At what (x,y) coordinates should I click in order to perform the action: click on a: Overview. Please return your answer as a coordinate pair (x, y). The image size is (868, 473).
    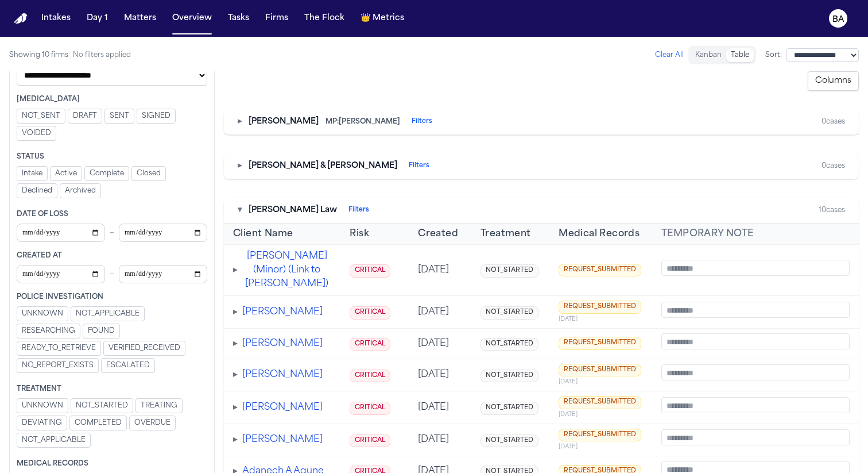
    Looking at the image, I should click on (192, 19).